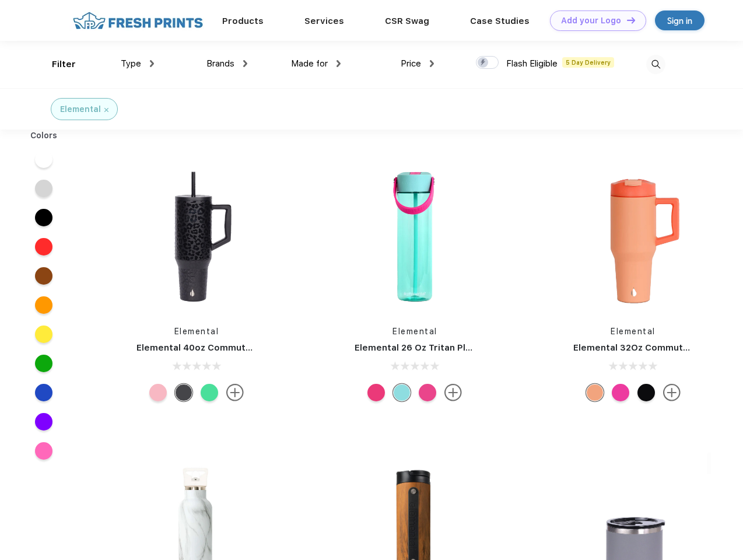 This screenshot has height=560, width=743. What do you see at coordinates (591, 20) in the screenshot?
I see `div: Add your Logo` at bounding box center [591, 20].